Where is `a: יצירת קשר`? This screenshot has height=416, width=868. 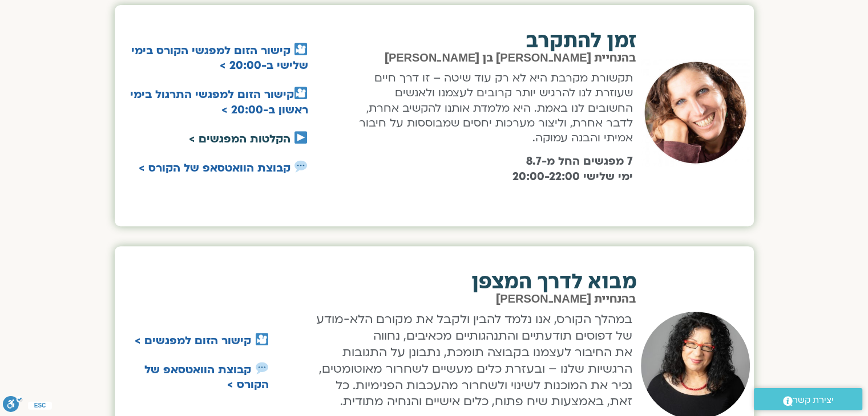 a: יצירת קשר is located at coordinates (808, 399).